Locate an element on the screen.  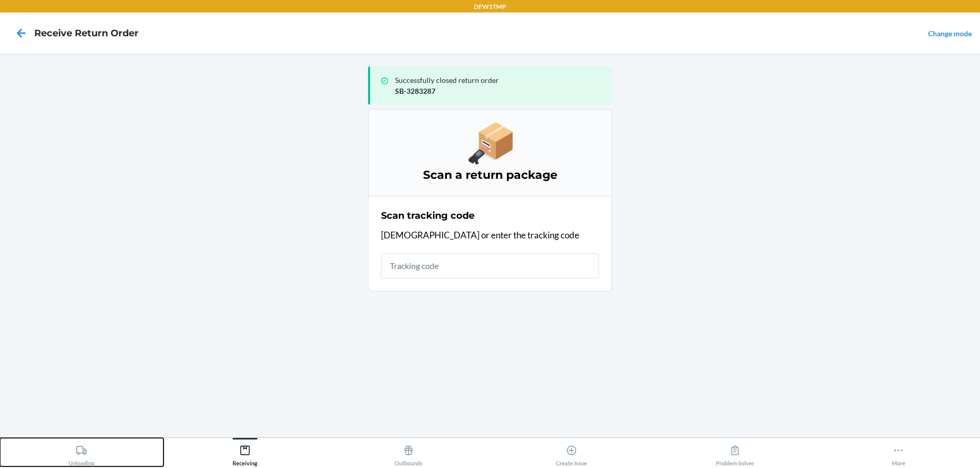
div: More is located at coordinates (899, 454).